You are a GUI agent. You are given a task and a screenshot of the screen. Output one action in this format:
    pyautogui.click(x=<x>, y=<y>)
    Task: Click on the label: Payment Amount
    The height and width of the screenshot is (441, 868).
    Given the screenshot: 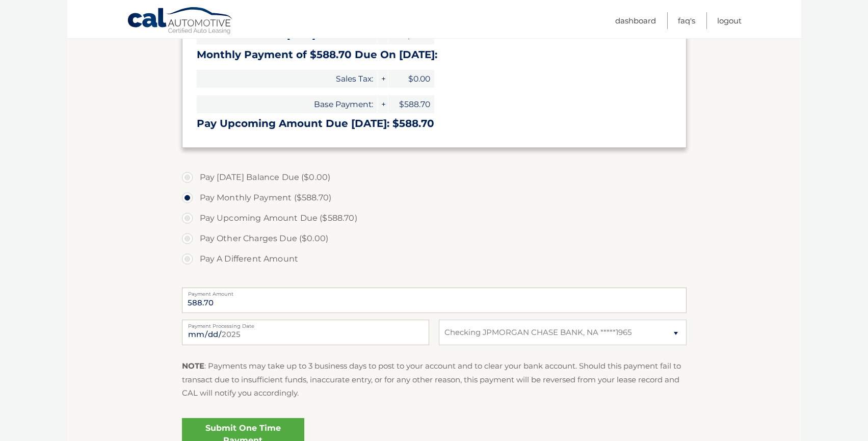 What is the action you would take?
    pyautogui.click(x=434, y=292)
    